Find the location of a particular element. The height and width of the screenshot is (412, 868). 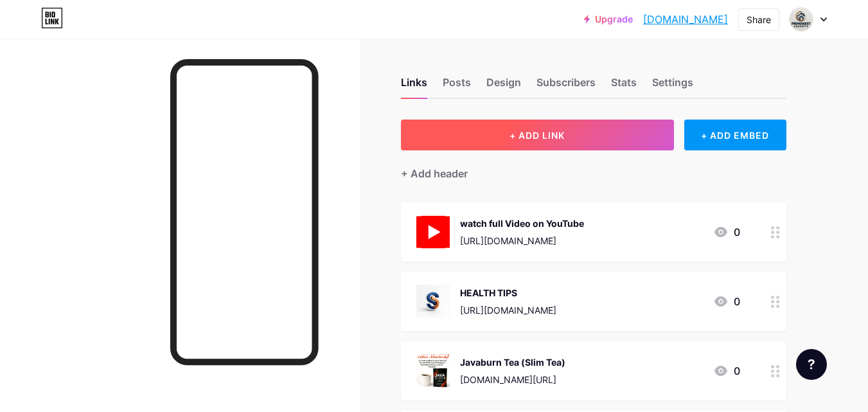

div: Settings is located at coordinates (673, 86).